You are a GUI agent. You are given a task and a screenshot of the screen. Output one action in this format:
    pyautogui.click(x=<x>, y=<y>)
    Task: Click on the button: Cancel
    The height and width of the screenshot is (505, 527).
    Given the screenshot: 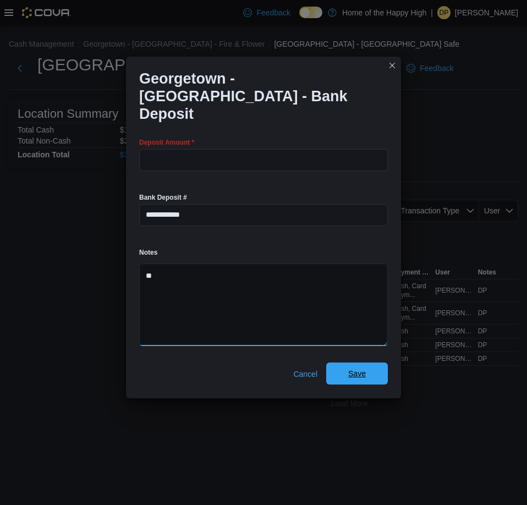 What is the action you would take?
    pyautogui.click(x=305, y=374)
    